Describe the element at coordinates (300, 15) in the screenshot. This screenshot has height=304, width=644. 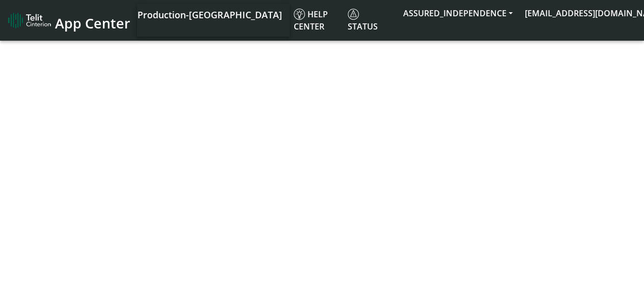
I see `img: knowledge.svg` at that location.